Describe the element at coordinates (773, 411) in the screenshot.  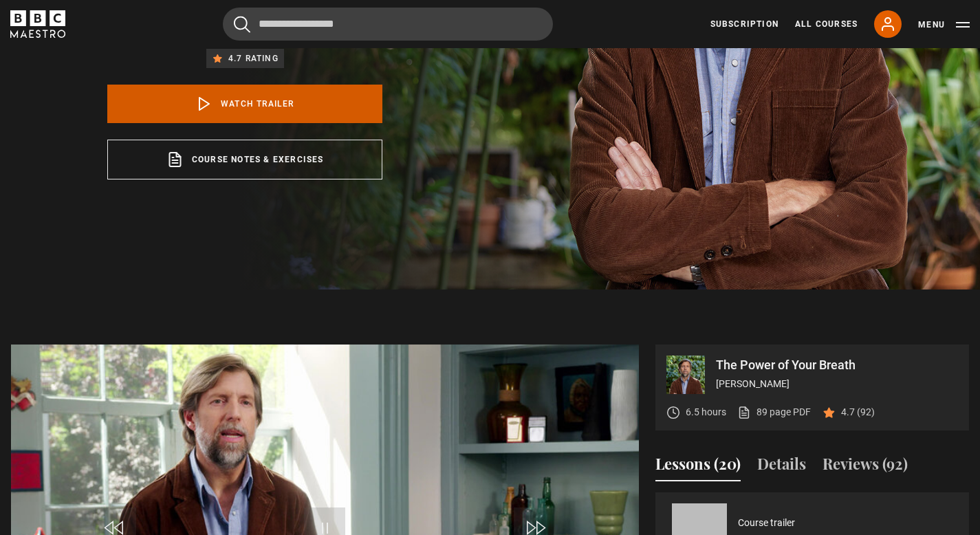
I see `a: 89 page PDF` at that location.